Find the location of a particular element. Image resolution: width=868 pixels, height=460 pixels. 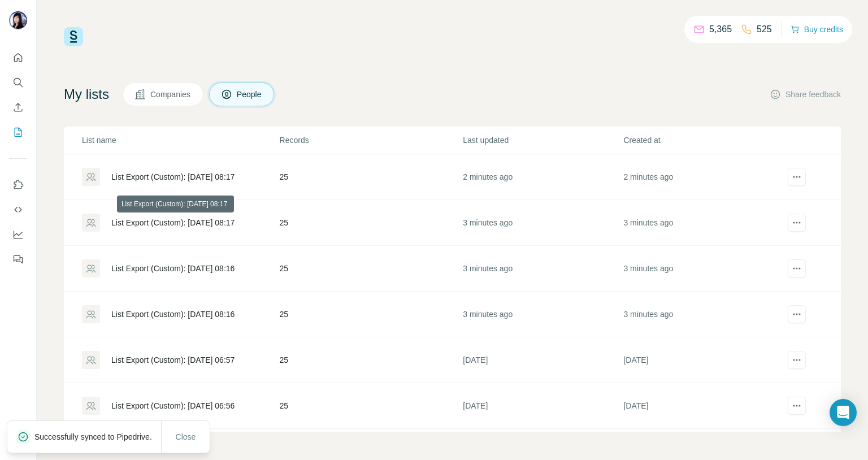

h4: My lists is located at coordinates (87, 95).